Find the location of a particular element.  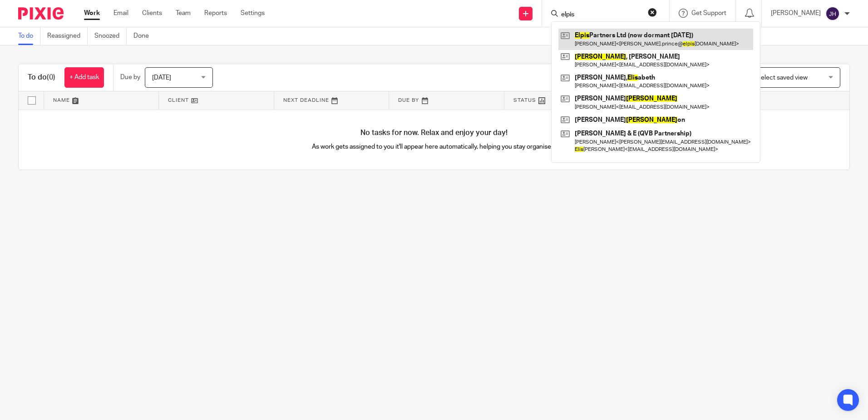

a: Reports is located at coordinates (215, 13).